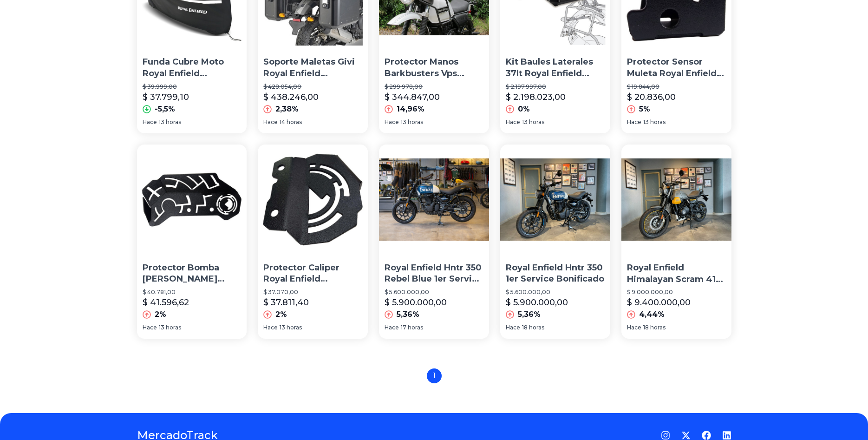  I want to click on p: $ 19.844,00, so click(676, 87).